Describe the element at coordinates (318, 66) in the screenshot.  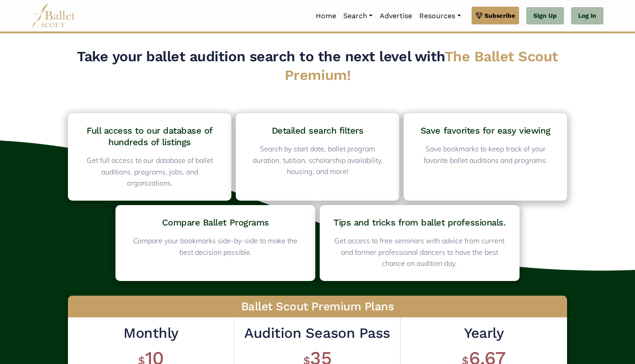
I see `h2: Take your ballet audition search to the next level with` at that location.